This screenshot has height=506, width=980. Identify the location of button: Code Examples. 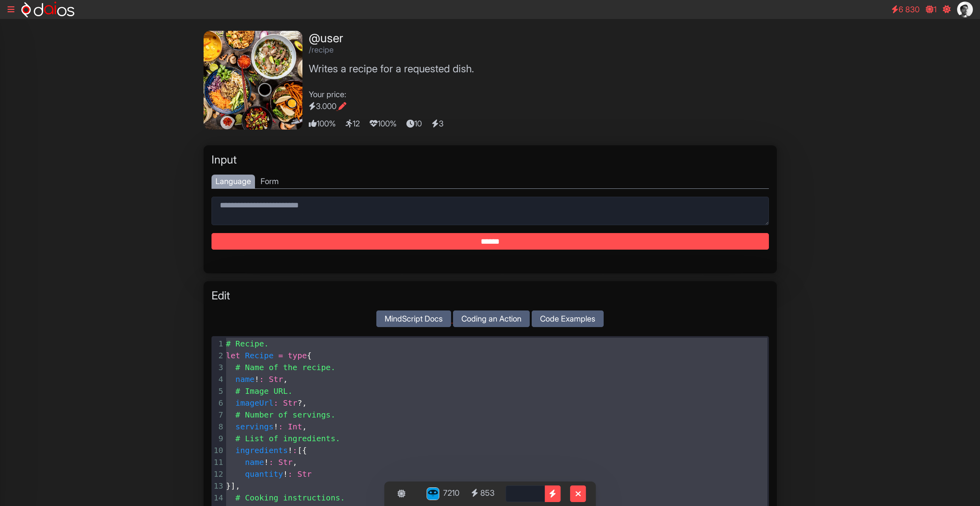
(568, 318).